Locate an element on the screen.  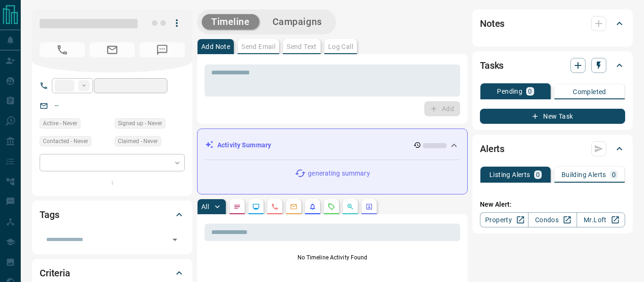
p: All is located at coordinates (205, 207).